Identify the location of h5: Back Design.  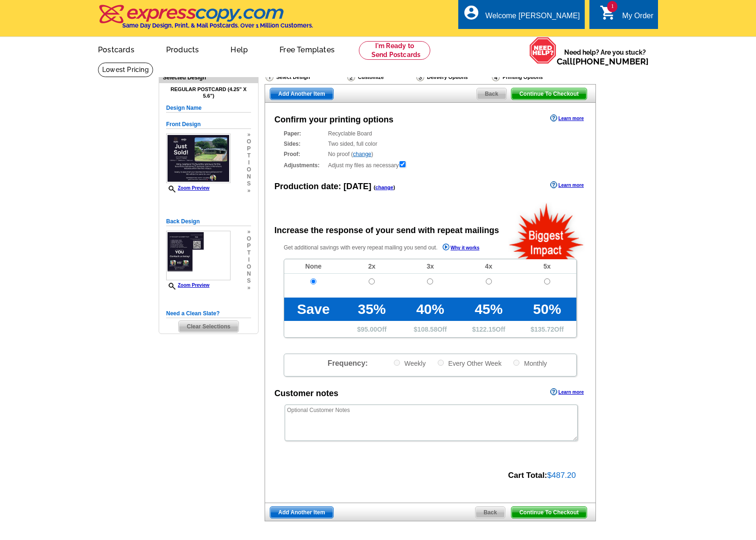
(209, 221).